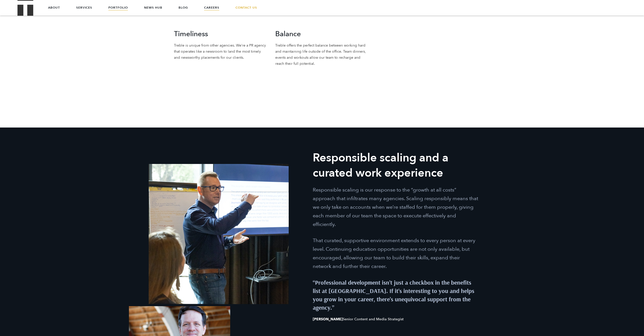 Image resolution: width=644 pixels, height=336 pixels. Describe the element at coordinates (221, 52) in the screenshot. I see `p: Treble is unique from other agencies. We’re a PR agency that operates like a newsroom to land the...` at that location.